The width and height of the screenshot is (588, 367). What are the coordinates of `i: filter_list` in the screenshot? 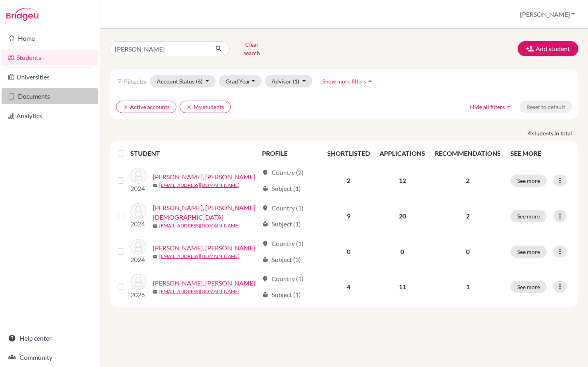 It's located at (119, 81).